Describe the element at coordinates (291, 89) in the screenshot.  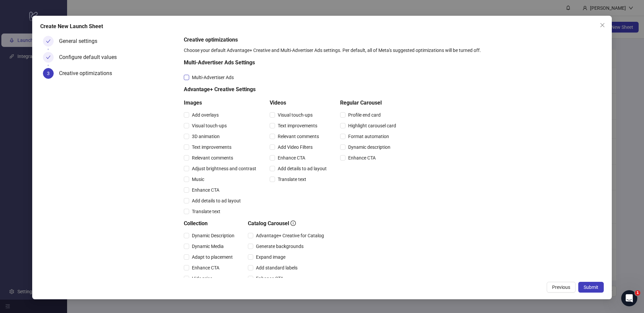
I see `h5: Advantage+ Creative Settings` at that location.